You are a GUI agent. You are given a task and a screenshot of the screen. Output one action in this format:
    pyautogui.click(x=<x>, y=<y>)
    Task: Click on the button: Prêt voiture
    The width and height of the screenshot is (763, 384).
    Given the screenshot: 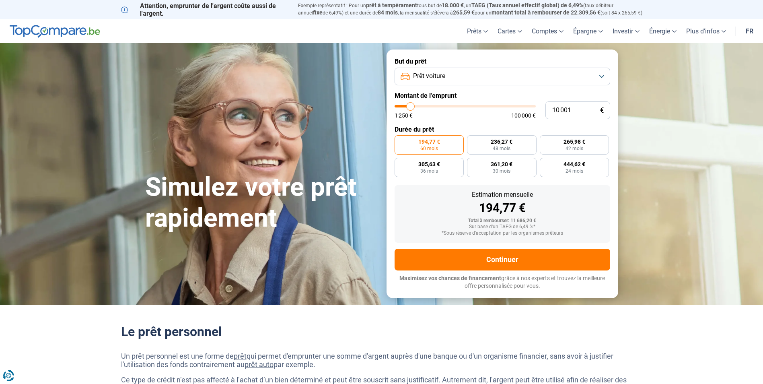 What is the action you would take?
    pyautogui.click(x=502, y=76)
    